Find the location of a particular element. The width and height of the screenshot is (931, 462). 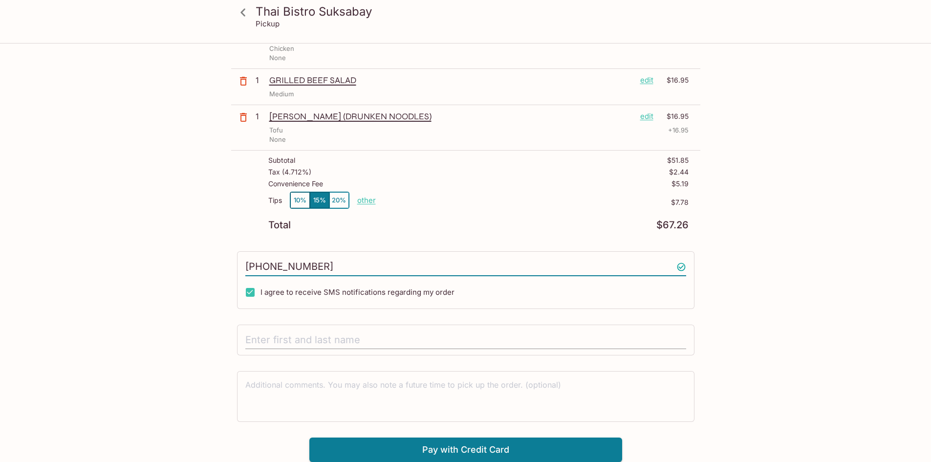

p: Medium is located at coordinates (281, 94).